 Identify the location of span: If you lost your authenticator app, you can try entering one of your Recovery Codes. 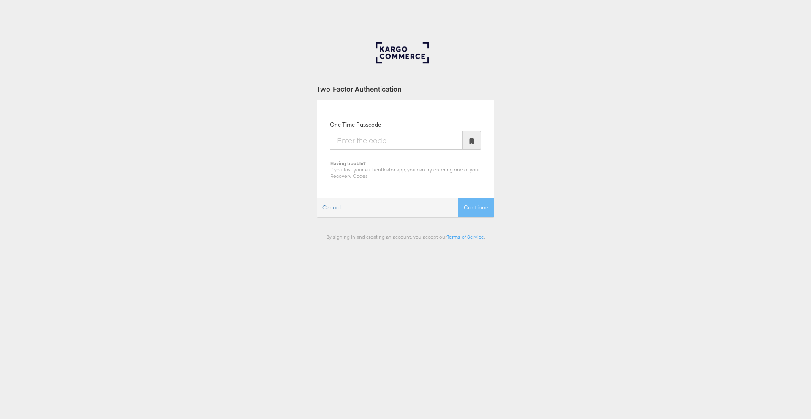
(405, 173).